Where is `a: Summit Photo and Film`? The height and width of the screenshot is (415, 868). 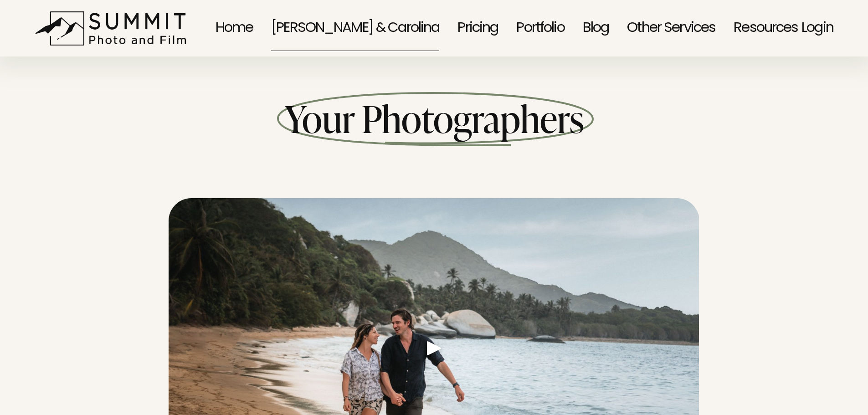 a: Summit Photo and Film is located at coordinates (113, 28).